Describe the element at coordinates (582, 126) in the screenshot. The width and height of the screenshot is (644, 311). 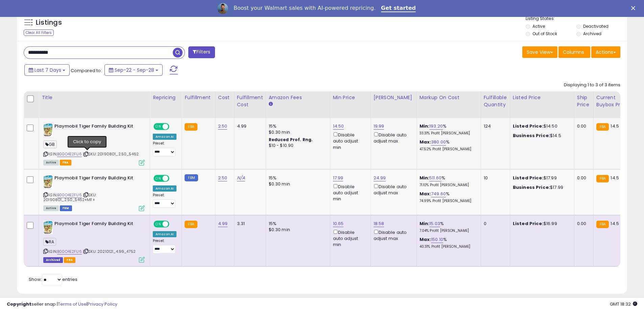
I see `div: 0.00` at that location.